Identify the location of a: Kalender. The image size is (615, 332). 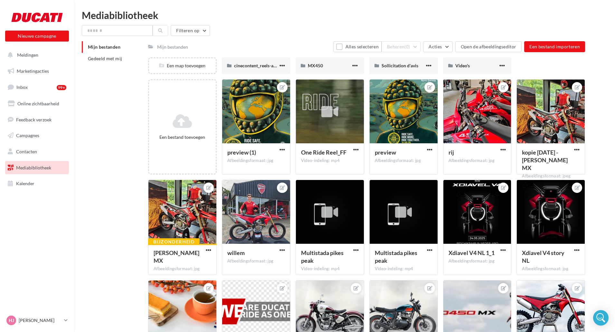
(37, 183).